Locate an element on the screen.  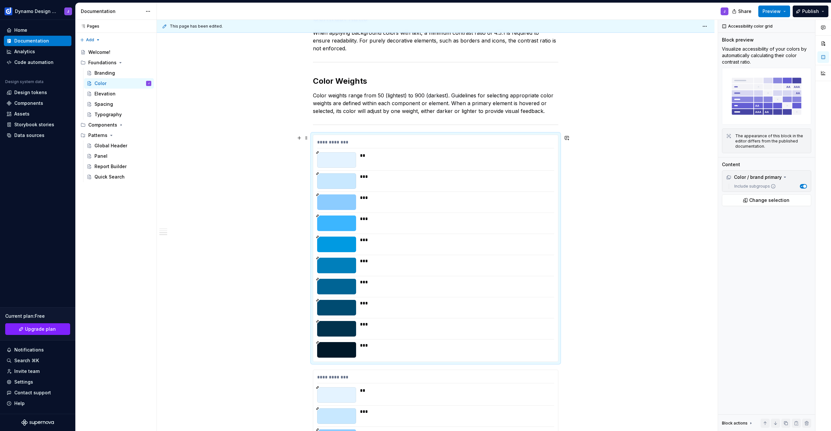
a: Branding is located at coordinates (119, 73).